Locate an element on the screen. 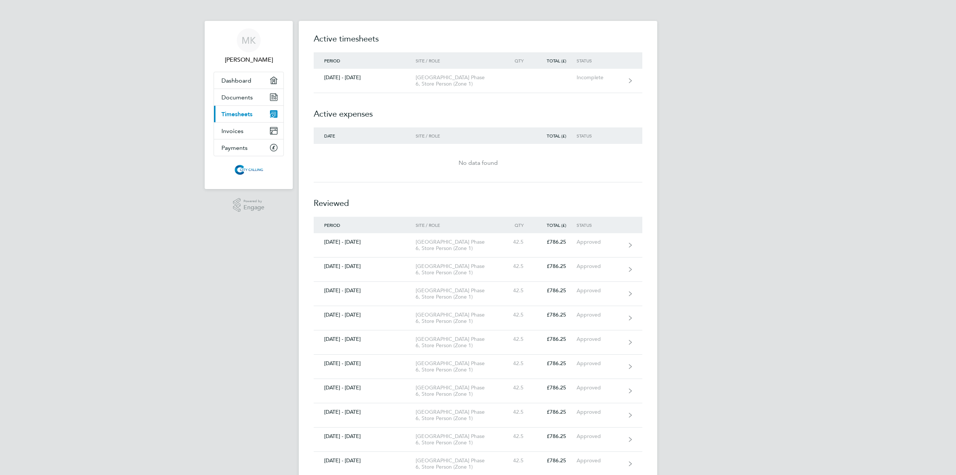 This screenshot has height=475, width=956. h2: Reviewed is located at coordinates (478, 199).